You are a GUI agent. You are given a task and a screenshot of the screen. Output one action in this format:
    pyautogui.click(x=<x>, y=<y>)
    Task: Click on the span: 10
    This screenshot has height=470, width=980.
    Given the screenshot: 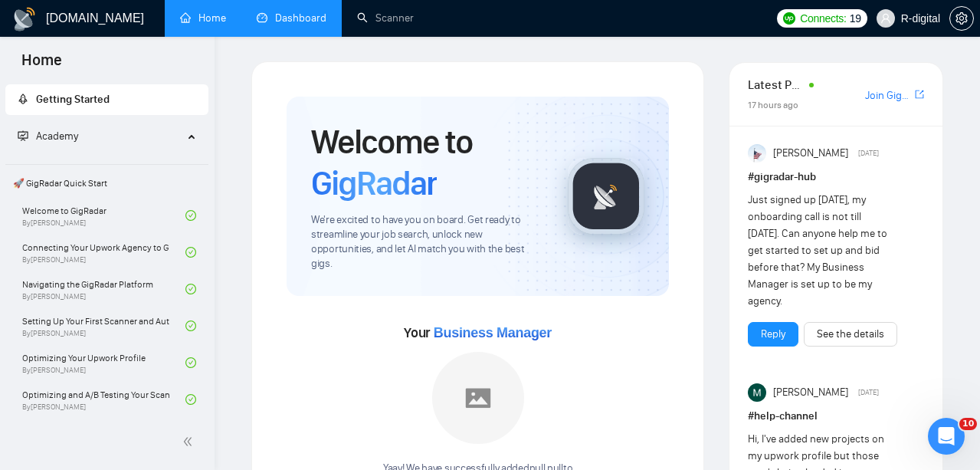 What is the action you would take?
    pyautogui.click(x=968, y=424)
    